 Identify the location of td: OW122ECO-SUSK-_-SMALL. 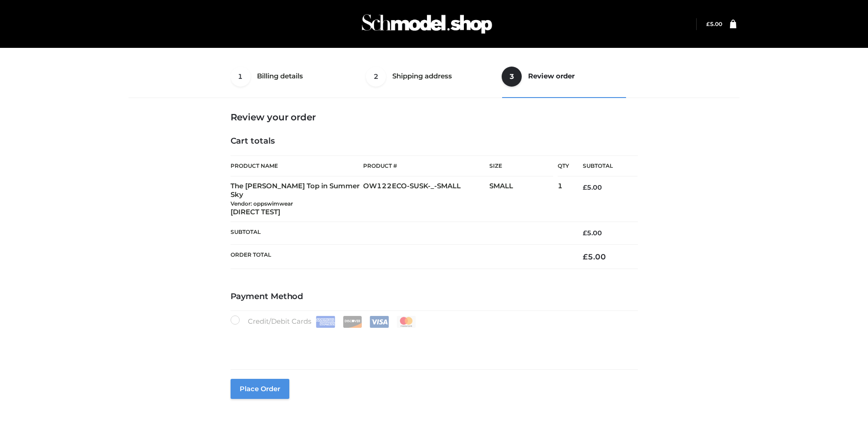
(426, 199).